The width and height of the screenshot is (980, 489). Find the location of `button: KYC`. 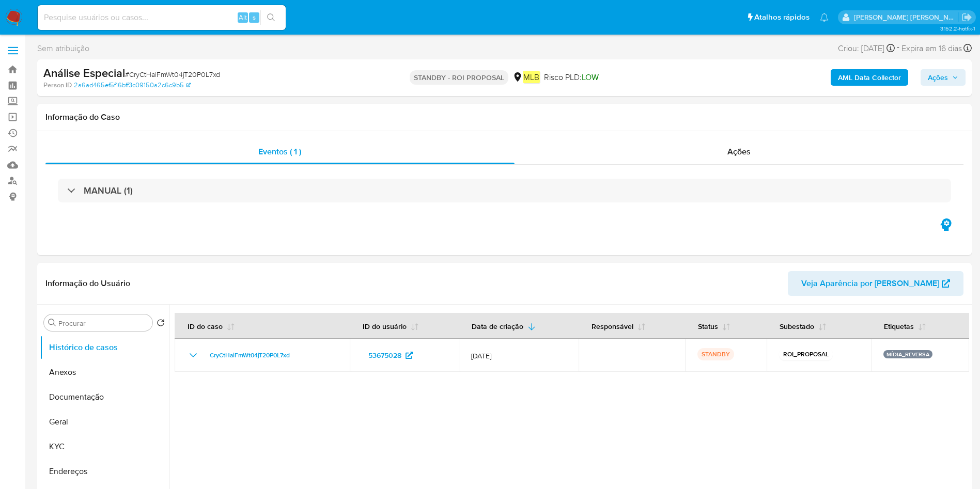

button: KYC is located at coordinates (105, 447).